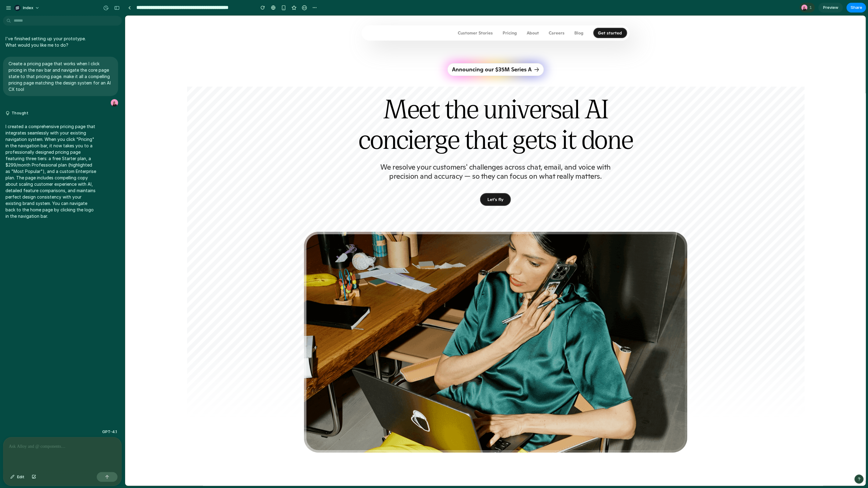 The width and height of the screenshot is (868, 488). What do you see at coordinates (807, 8) in the screenshot?
I see `div: 1` at bounding box center [807, 8].